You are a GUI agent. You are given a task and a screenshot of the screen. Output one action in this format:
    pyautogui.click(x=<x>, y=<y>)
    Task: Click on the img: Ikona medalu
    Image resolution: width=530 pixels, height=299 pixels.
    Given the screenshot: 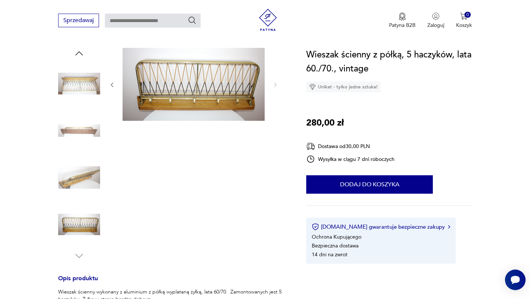 What is the action you would take?
    pyautogui.click(x=402, y=17)
    